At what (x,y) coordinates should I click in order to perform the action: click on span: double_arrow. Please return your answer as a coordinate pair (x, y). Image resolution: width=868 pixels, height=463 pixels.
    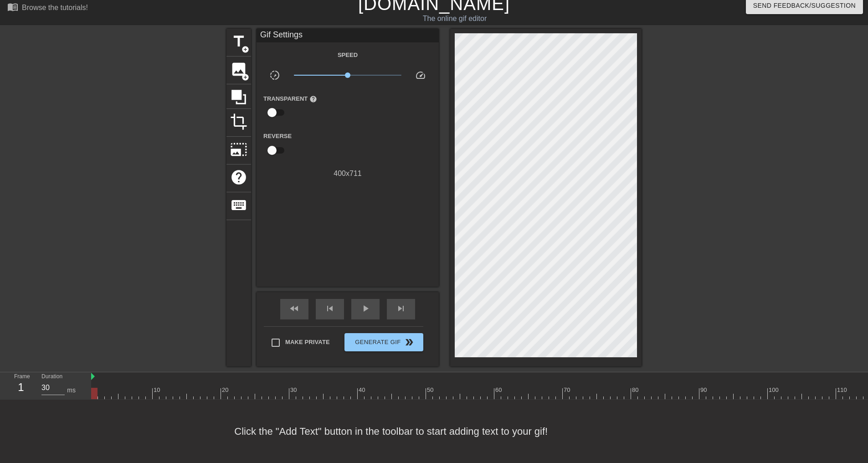
    Looking at the image, I should click on (409, 342).